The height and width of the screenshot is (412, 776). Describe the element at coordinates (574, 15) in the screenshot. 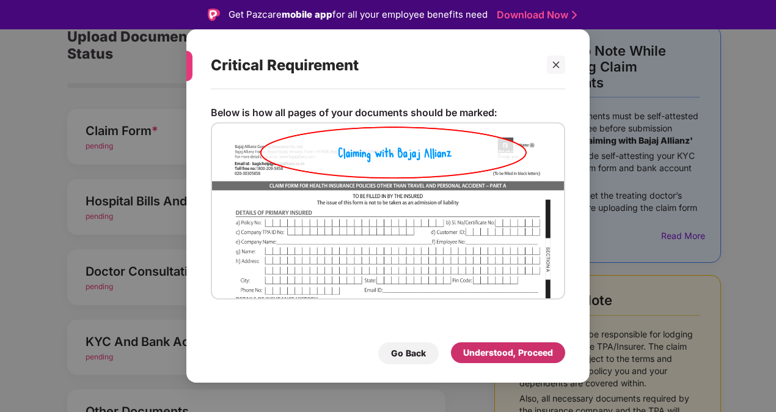

I see `img: Stroke` at that location.